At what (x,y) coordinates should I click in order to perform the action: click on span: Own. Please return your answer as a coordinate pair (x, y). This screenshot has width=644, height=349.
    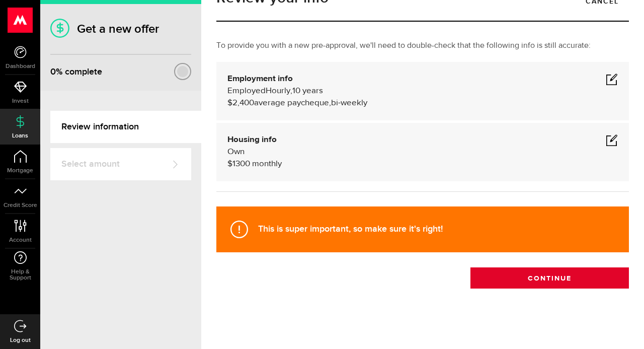
    Looking at the image, I should click on (236, 152).